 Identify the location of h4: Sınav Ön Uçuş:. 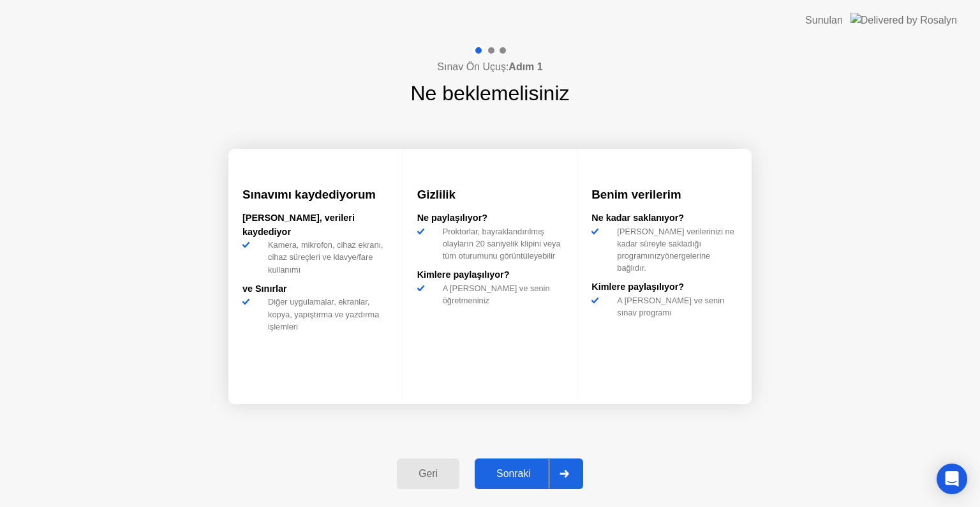
(490, 67).